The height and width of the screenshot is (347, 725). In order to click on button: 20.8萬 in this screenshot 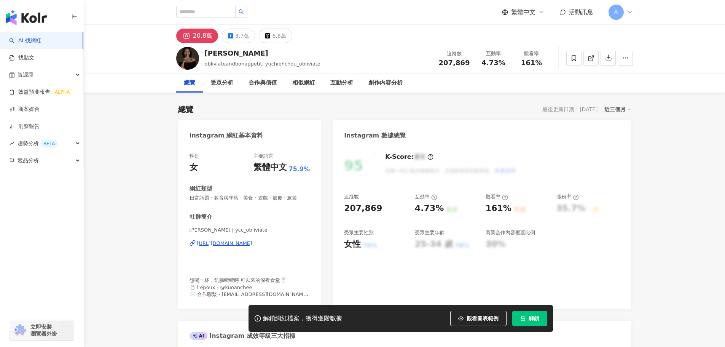, I will do `click(197, 36)`.